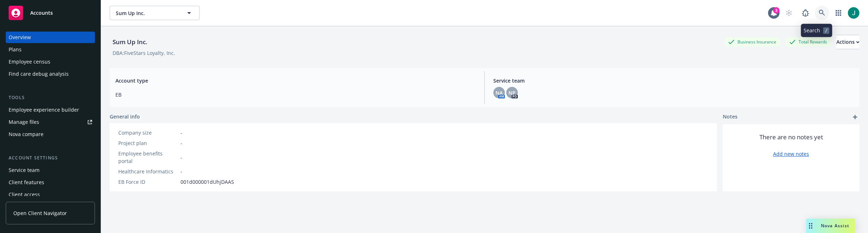 Image resolution: width=868 pixels, height=233 pixels. I want to click on button: Actions, so click(848, 42).